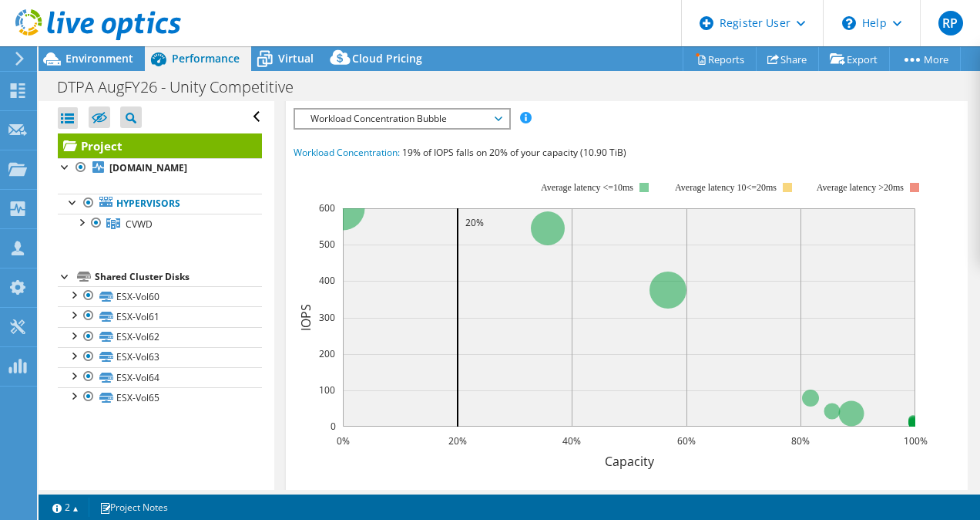 This screenshot has height=520, width=980. I want to click on tspan: Average latency <=10ms, so click(587, 188).